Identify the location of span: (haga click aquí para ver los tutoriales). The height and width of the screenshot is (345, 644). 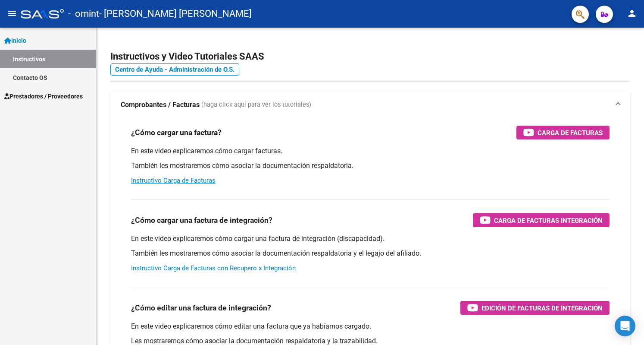
(256, 105).